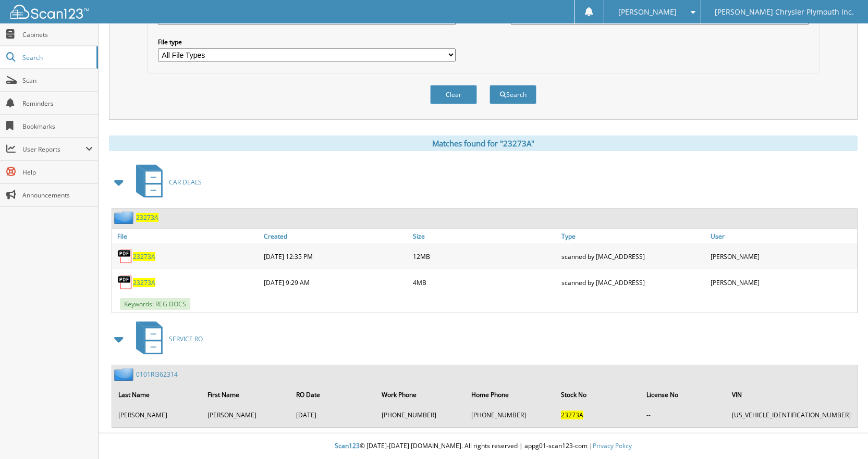  What do you see at coordinates (54, 149) in the screenshot?
I see `span: User Reports` at bounding box center [54, 149].